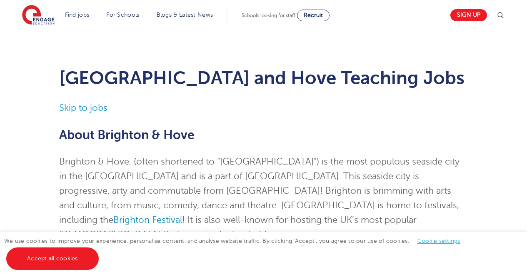 The height and width of the screenshot is (277, 527). I want to click on a: Brighton Festival, so click(148, 220).